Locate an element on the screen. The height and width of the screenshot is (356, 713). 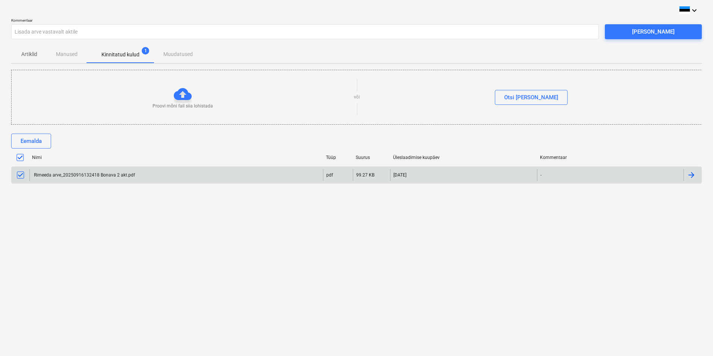
div: Eemalda is located at coordinates (31, 141).